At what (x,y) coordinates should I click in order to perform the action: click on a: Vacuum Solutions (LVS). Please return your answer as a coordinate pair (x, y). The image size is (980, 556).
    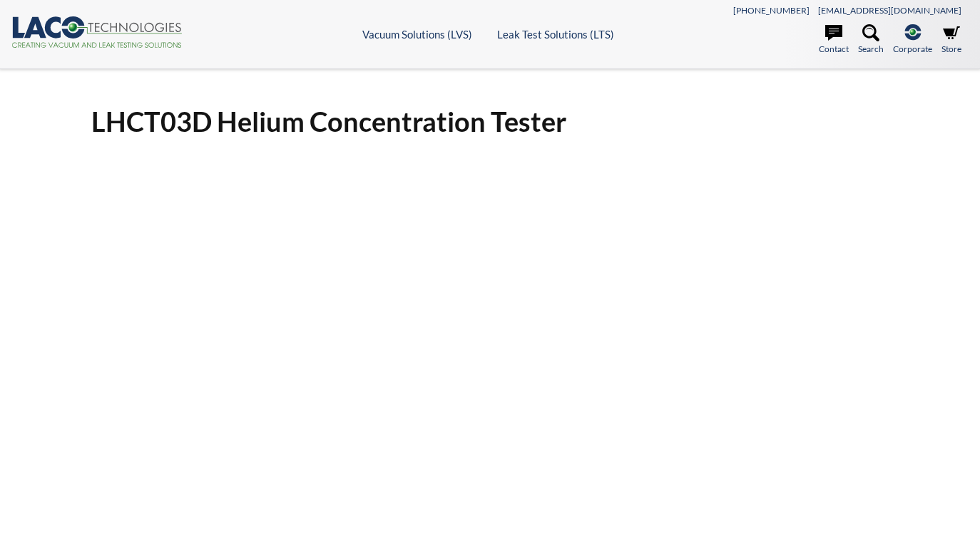
    Looking at the image, I should click on (417, 34).